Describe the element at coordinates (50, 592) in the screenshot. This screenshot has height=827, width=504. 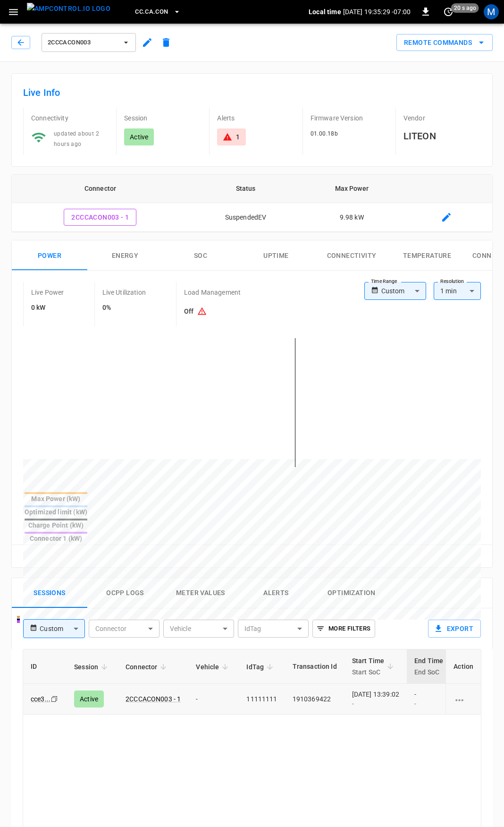
I see `button: Sessions` at that location.